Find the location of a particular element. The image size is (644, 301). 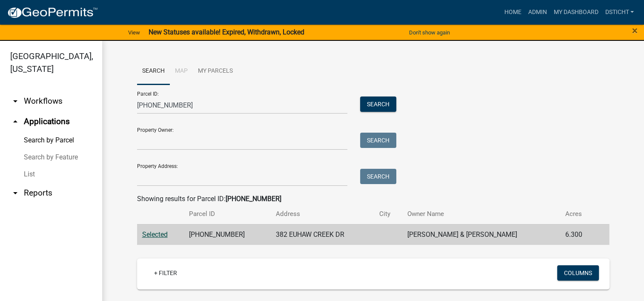

a: Search is located at coordinates (153, 71).